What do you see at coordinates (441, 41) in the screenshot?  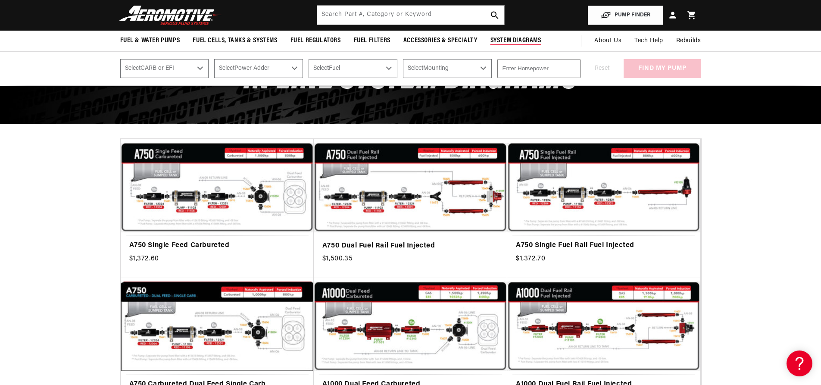 I see `summary: Accessories & Specialty` at bounding box center [441, 41].